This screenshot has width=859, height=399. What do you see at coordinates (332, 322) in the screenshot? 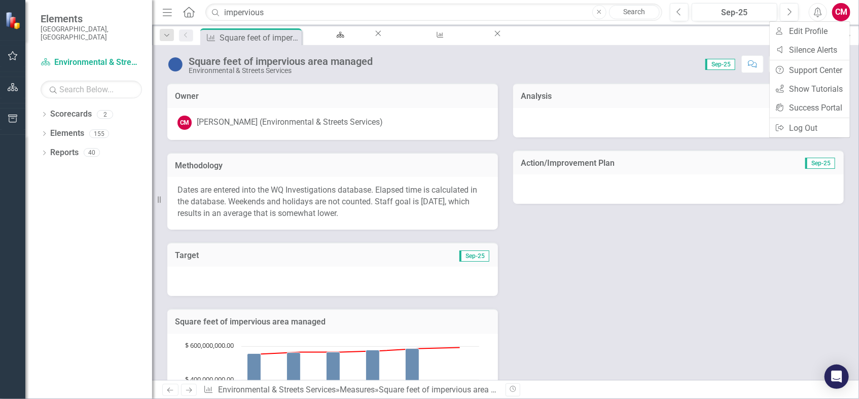
I see `h3: Square feet of impervious area managed` at bounding box center [332, 322].